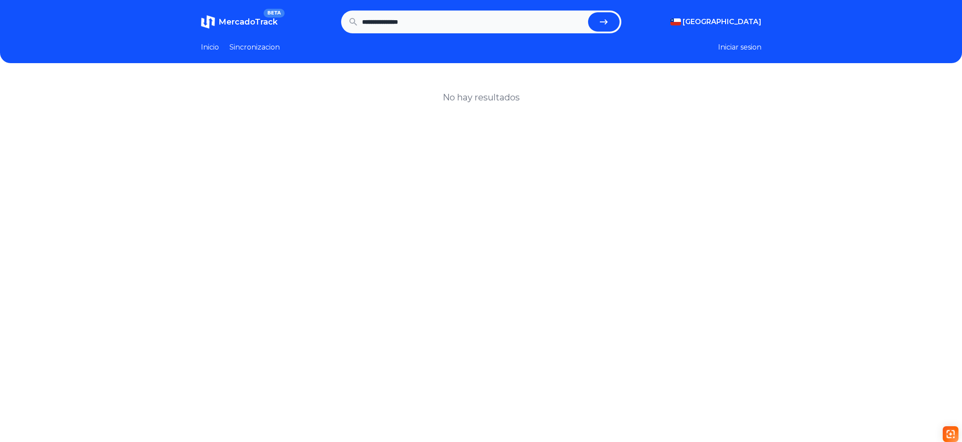  What do you see at coordinates (481, 97) in the screenshot?
I see `h1: No hay resultados` at bounding box center [481, 97].